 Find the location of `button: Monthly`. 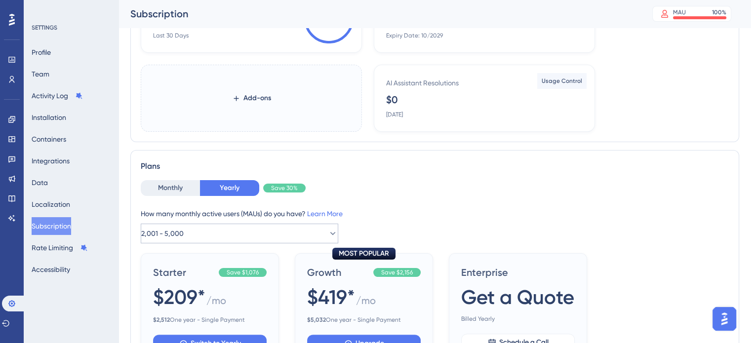

button: Monthly is located at coordinates (170, 188).